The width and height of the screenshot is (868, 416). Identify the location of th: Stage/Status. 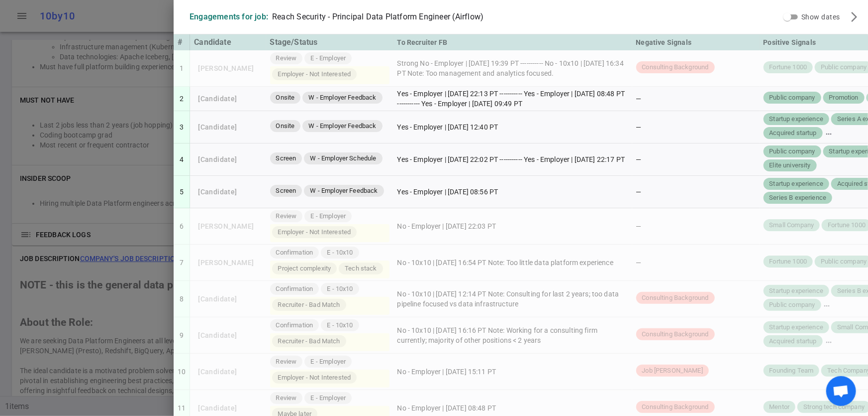
(330, 42).